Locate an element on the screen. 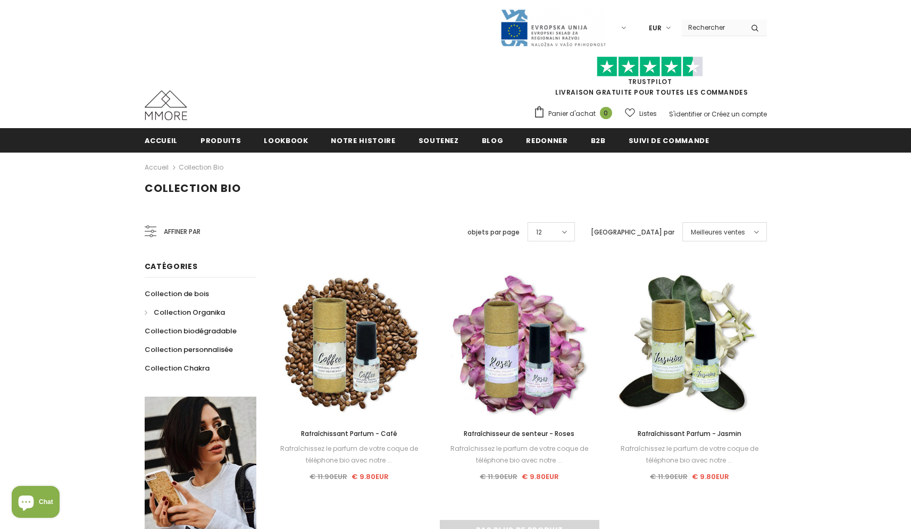 The height and width of the screenshot is (529, 911). a: Suivi de commande is located at coordinates (669, 140).